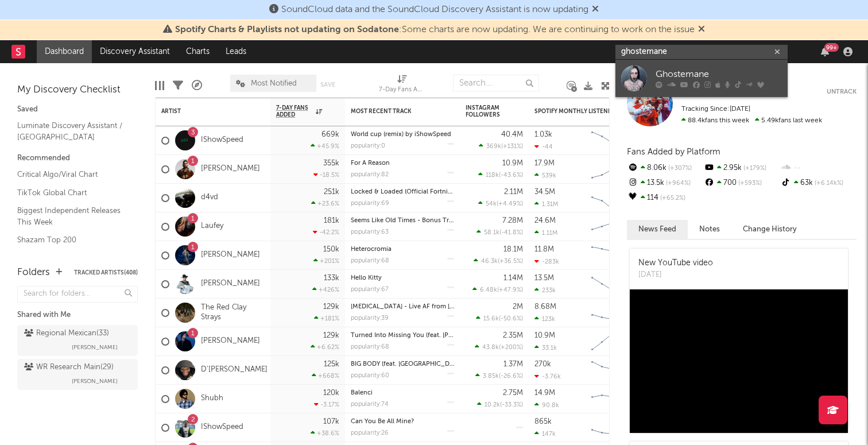 This screenshot has height=445, width=868. Describe the element at coordinates (547, 376) in the screenshot. I see `div: -3.76k` at that location.